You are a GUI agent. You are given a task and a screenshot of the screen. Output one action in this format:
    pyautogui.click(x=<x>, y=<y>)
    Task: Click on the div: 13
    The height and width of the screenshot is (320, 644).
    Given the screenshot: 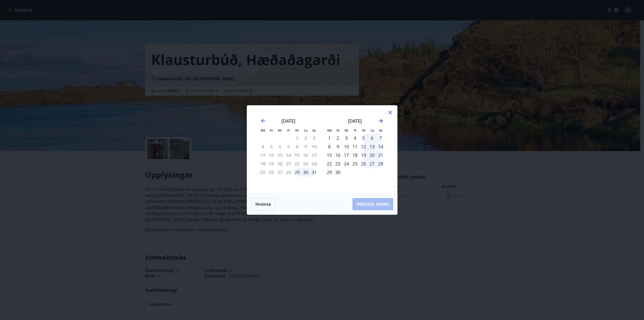 What is the action you would take?
    pyautogui.click(x=372, y=146)
    